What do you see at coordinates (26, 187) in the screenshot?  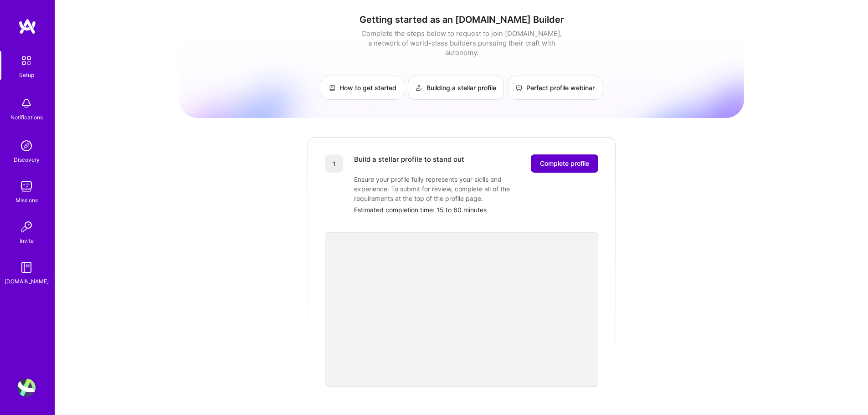 I see `img: teamwork` at bounding box center [26, 187].